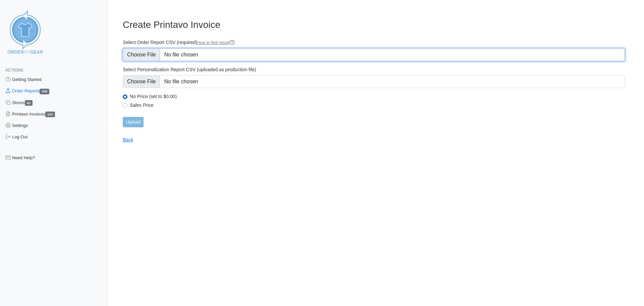 The width and height of the screenshot is (644, 306). Describe the element at coordinates (216, 43) in the screenshot. I see `a: How to find report` at that location.